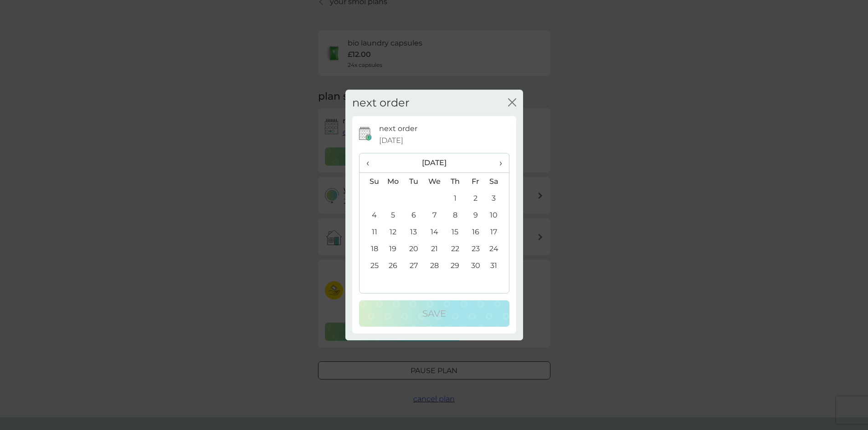 The height and width of the screenshot is (430, 868). What do you see at coordinates (475, 231) in the screenshot?
I see `td: 16` at bounding box center [475, 231].